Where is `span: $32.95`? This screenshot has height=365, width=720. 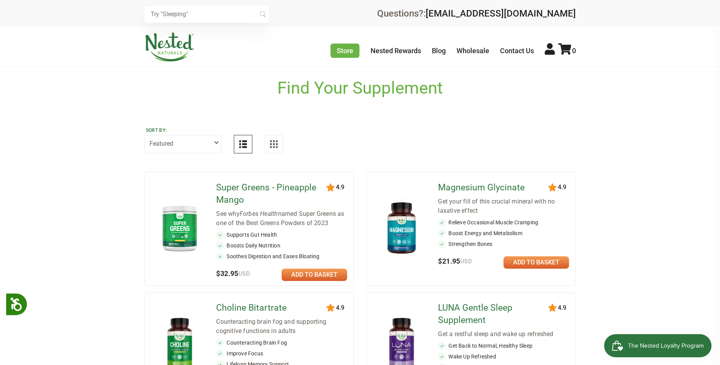 span: $32.95 is located at coordinates (233, 273).